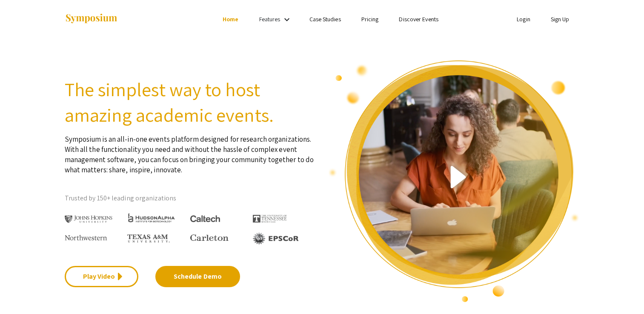 The image size is (644, 314). I want to click on a: Discover Events, so click(419, 19).